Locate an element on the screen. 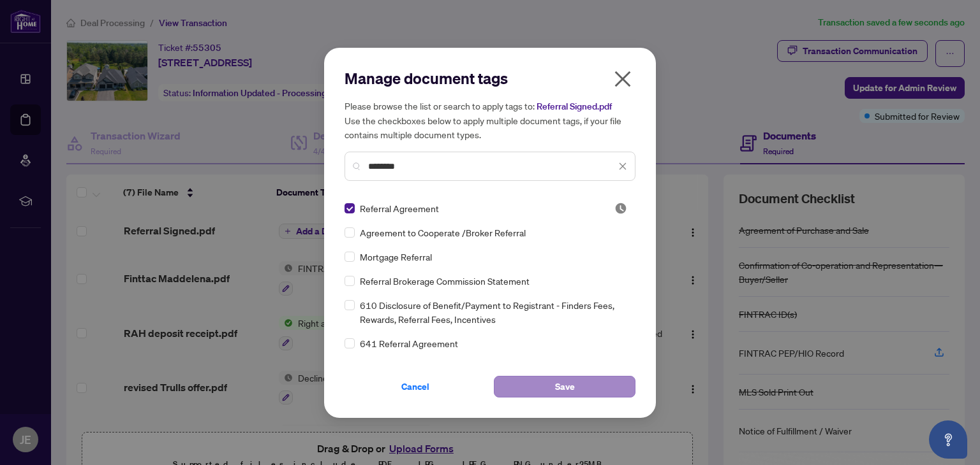 The image size is (980, 465). span: Agreement to Cooperate /Broker Referral is located at coordinates (443, 233).